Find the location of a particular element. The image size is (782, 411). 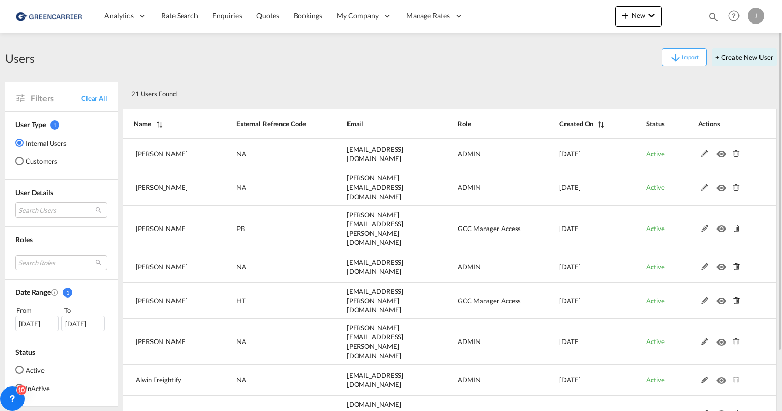

span: User Type is located at coordinates (31, 124).